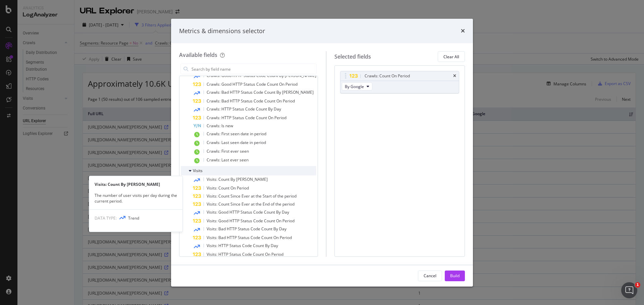  Describe the element at coordinates (399, 82) in the screenshot. I see `div: Crawls: Count On PeriodtimesBy Google` at that location.